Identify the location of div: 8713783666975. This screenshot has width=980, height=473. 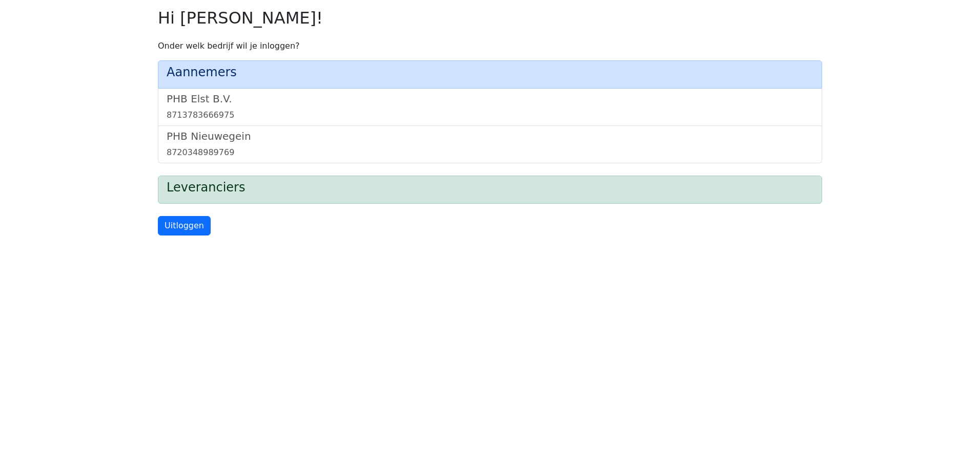
(490, 115).